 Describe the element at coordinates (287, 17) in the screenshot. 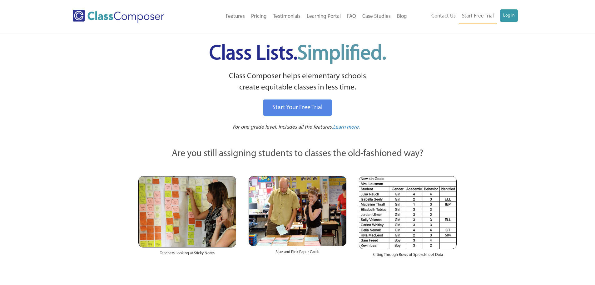

I see `a: Testimonials` at that location.